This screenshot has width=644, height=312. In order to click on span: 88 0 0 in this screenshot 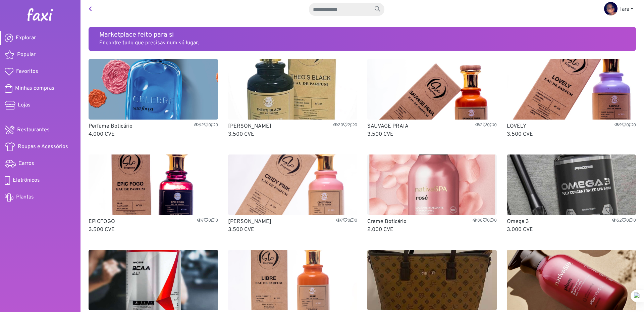, I will do `click(485, 221)`.